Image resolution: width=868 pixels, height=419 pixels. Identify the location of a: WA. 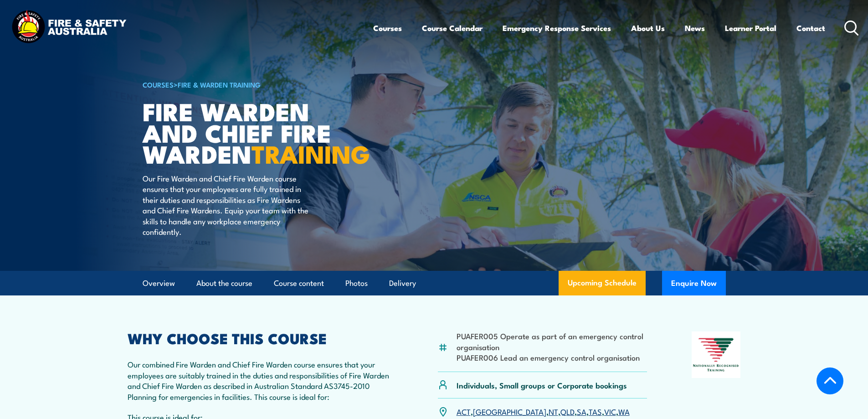
(623, 411).